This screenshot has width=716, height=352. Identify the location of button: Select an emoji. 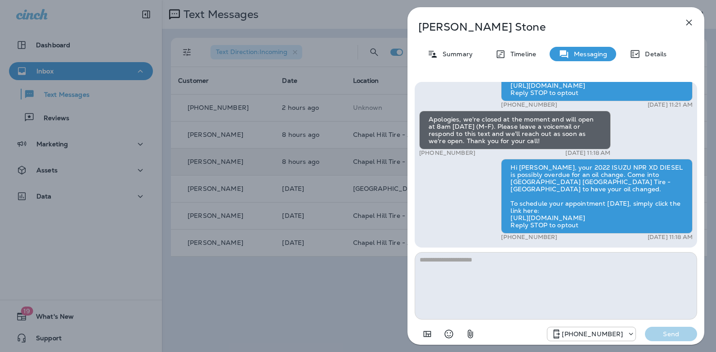
(449, 334).